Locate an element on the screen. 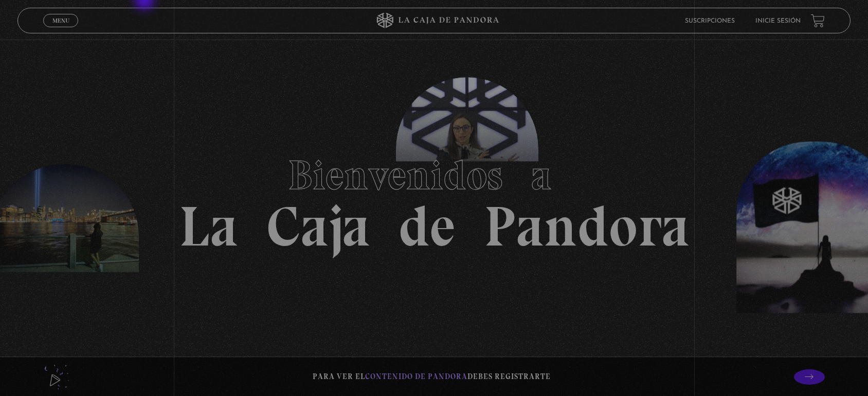 This screenshot has width=868, height=396. a: Inicie sesión is located at coordinates (778, 21).